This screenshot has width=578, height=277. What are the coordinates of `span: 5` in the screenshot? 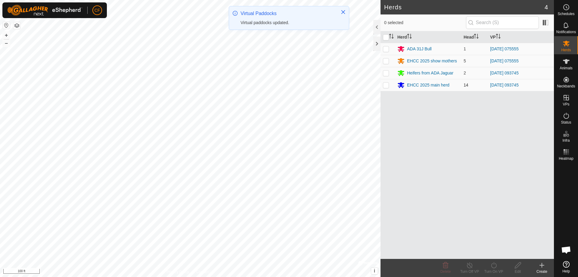 It's located at (465, 61).